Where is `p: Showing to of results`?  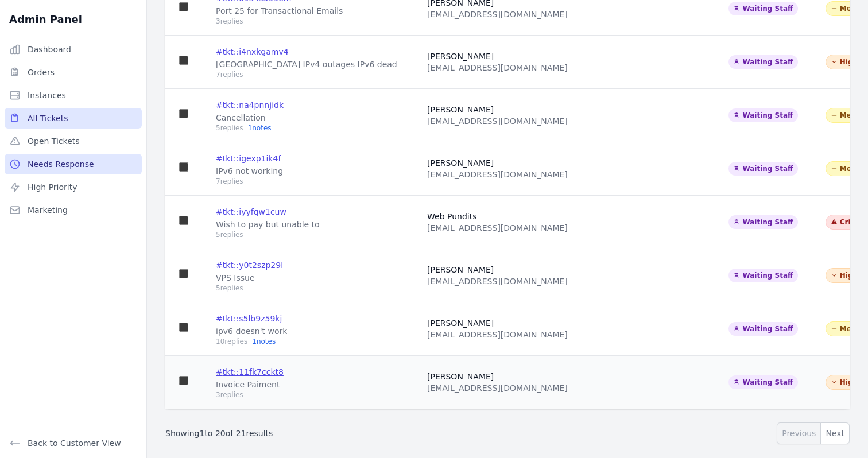
p: Showing to of results is located at coordinates (219, 434).